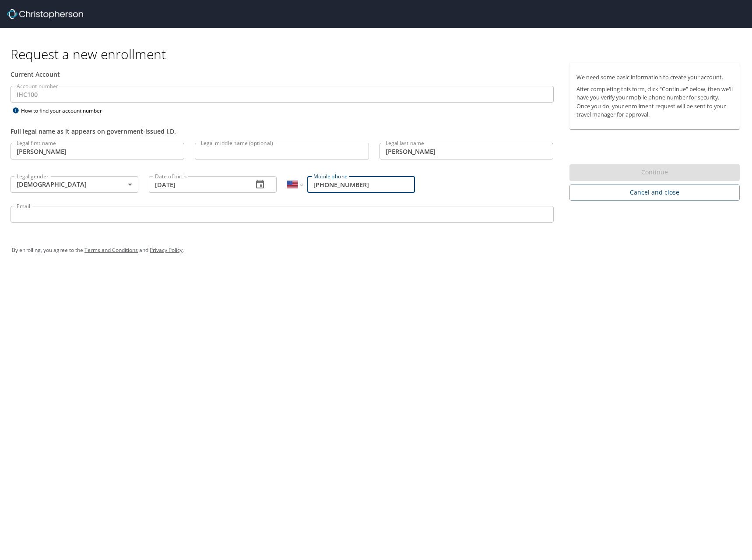  What do you see at coordinates (282, 74) in the screenshot?
I see `div: Current Account` at bounding box center [282, 74].